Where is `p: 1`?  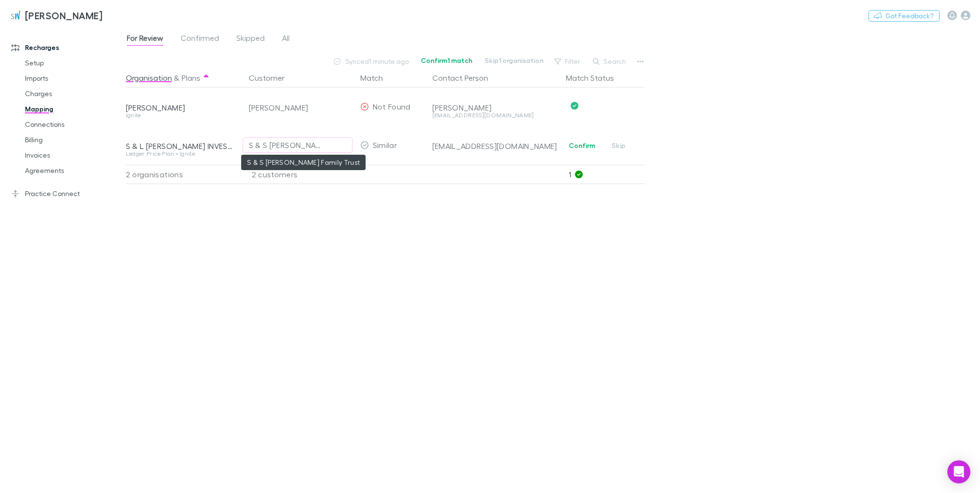
p: 1 is located at coordinates (607, 174).